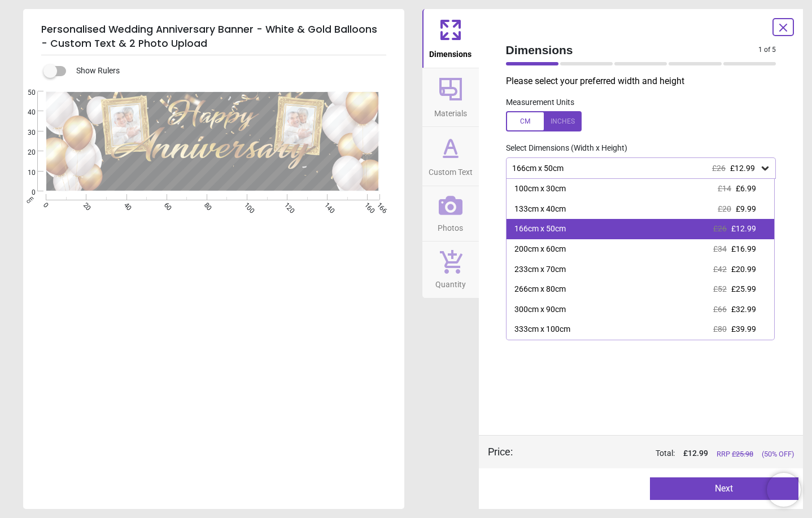  What do you see at coordinates (540, 270) in the screenshot?
I see `div: 233cm x 70cm` at bounding box center [540, 270].